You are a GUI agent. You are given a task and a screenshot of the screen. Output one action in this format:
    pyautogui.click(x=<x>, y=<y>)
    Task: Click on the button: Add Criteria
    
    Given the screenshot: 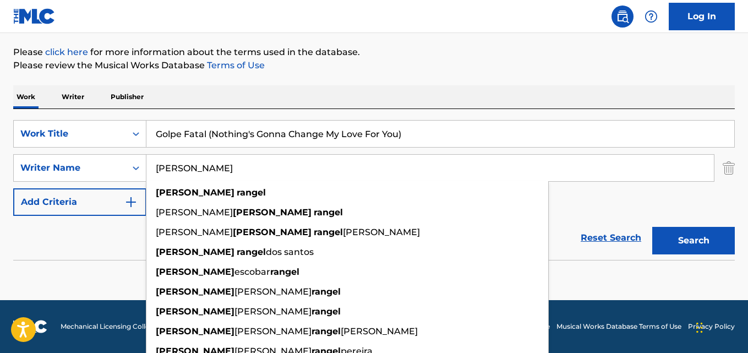 What is the action you would take?
    pyautogui.click(x=80, y=202)
    